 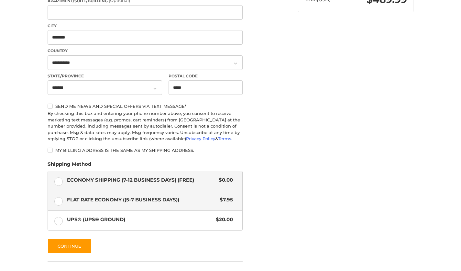 I want to click on legend: Shipping Method, so click(x=69, y=166).